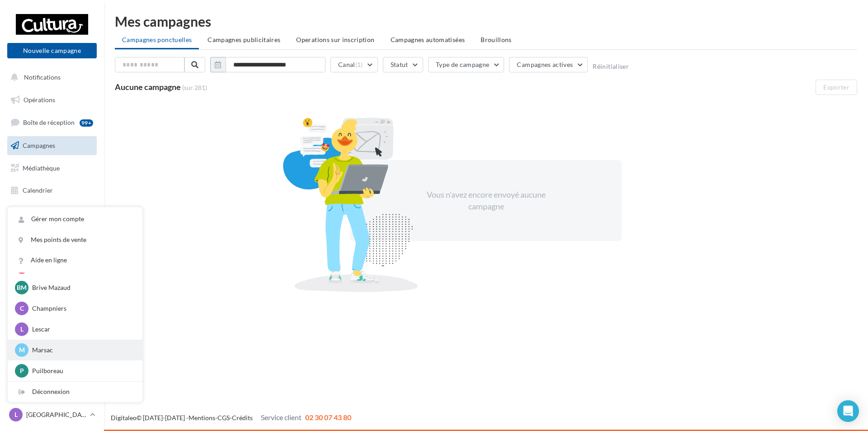  What do you see at coordinates (848, 411) in the screenshot?
I see `div: Open Intercom Messenger` at bounding box center [848, 411].